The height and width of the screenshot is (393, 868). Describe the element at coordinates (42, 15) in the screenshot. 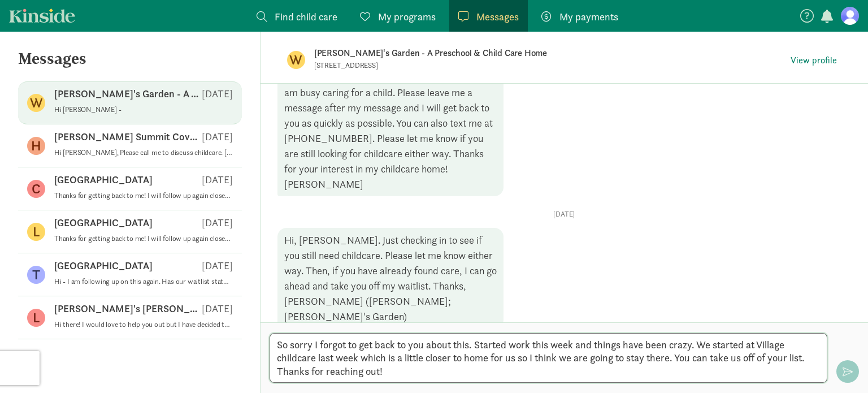

I see `a: Kinside` at that location.